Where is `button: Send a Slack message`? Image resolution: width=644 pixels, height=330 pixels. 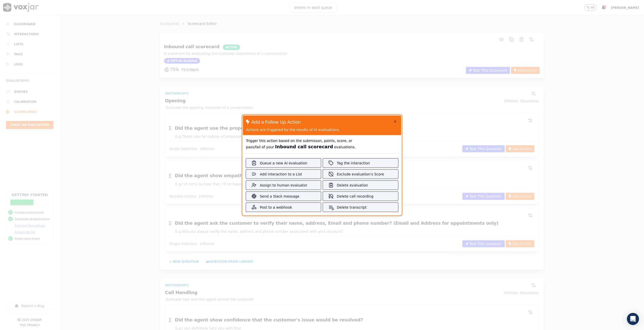
button: Send a Slack message is located at coordinates (284, 196).